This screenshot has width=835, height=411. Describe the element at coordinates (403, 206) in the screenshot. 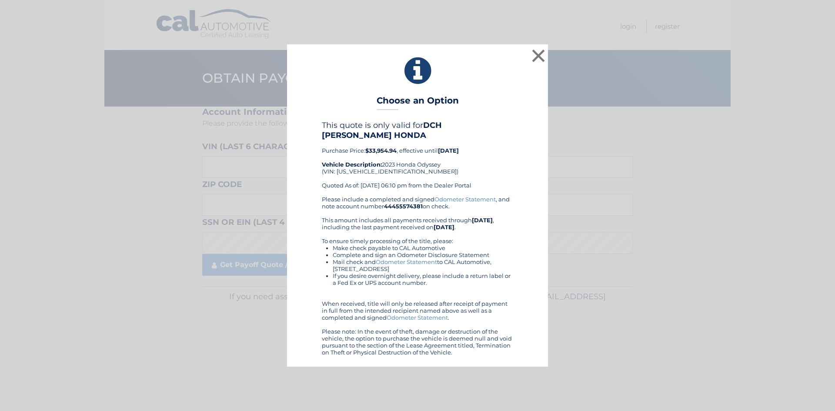

I see `b: 44455574381` at that location.